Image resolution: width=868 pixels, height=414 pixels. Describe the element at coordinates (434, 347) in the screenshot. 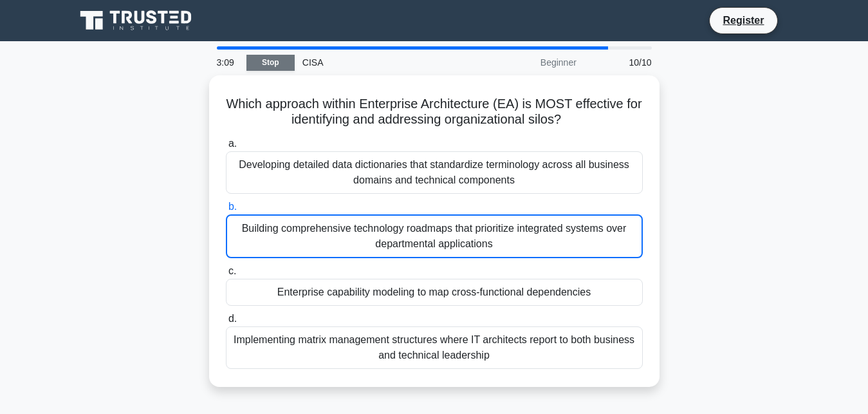

I see `div: Implementing matrix management structures where IT architects report to both business and technic...` at that location.